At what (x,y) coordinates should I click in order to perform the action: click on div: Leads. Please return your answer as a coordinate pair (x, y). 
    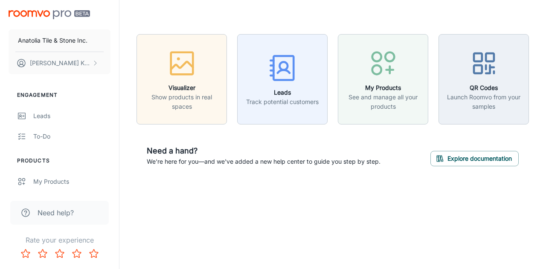
    Looking at the image, I should click on (72, 116).